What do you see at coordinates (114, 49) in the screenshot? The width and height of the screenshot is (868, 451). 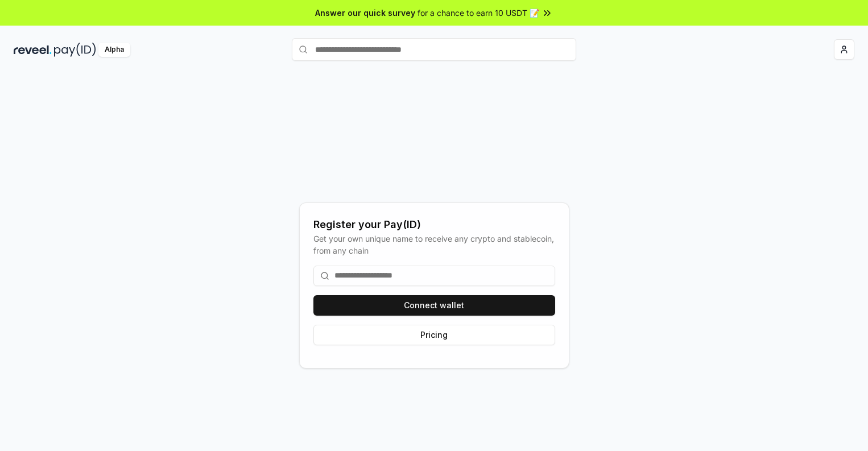 I see `div: Alpha` at bounding box center [114, 49].